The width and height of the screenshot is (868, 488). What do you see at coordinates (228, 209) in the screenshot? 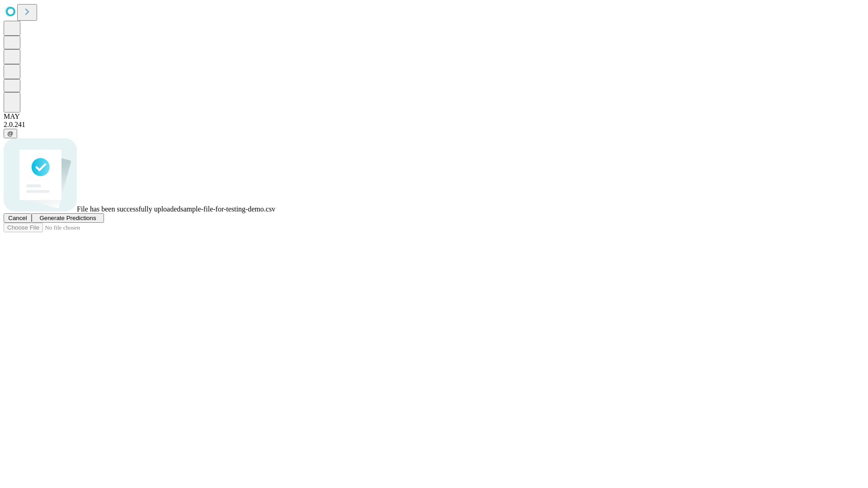
I see `span: sample-file-for-testing-demo.csv` at bounding box center [228, 209].